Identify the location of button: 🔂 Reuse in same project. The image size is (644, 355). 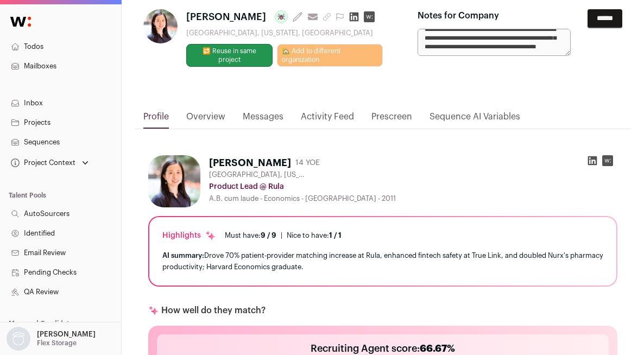
(229, 56).